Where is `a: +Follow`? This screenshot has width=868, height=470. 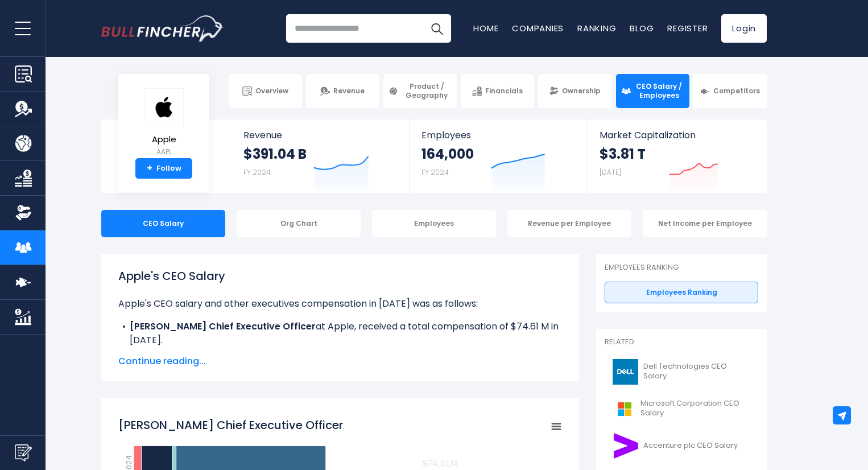 a: +Follow is located at coordinates (164, 169).